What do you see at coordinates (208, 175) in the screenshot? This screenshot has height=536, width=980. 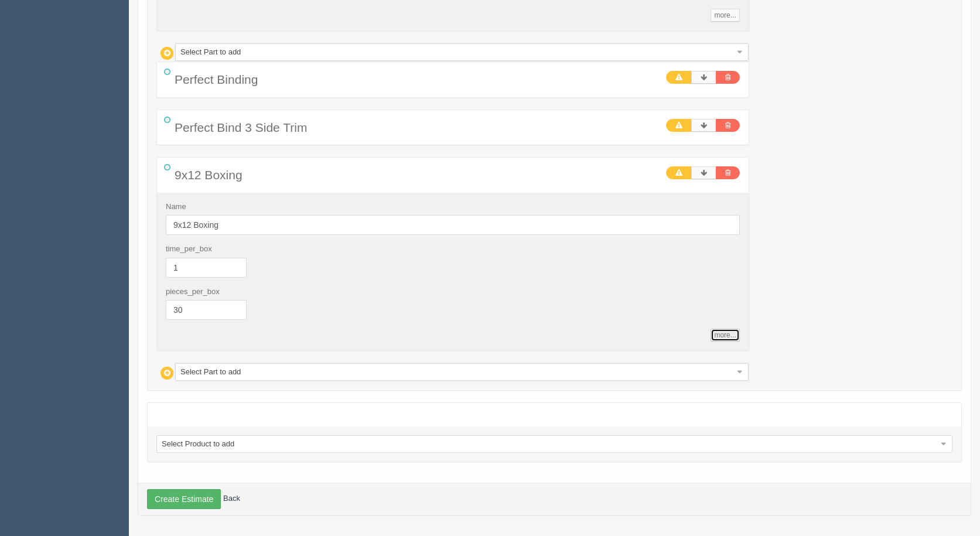 I see `span: 9x12 Boxing` at bounding box center [208, 175].